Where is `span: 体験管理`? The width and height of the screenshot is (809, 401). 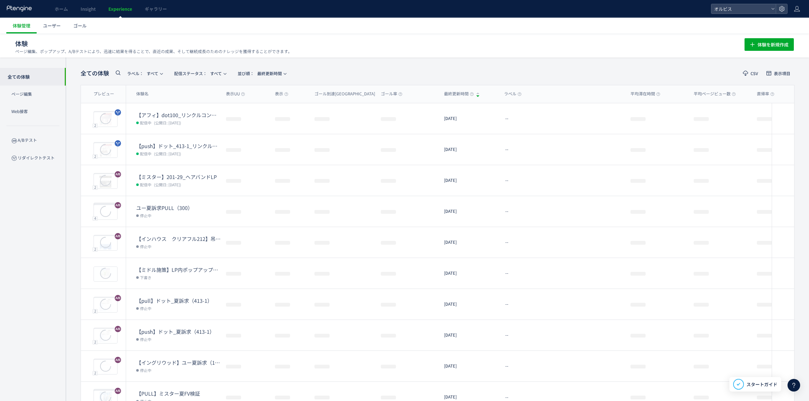 span: 体験管理 is located at coordinates (21, 26).